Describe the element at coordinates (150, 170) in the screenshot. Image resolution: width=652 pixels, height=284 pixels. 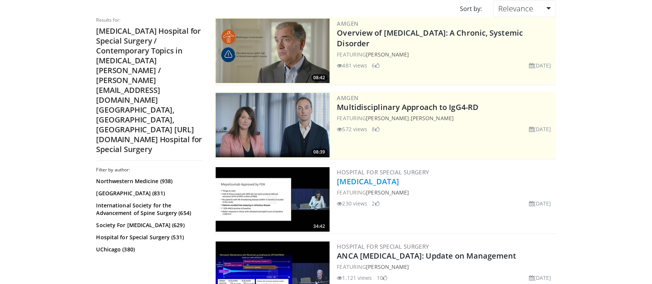
I see `h3: Filter by author:` at that location.